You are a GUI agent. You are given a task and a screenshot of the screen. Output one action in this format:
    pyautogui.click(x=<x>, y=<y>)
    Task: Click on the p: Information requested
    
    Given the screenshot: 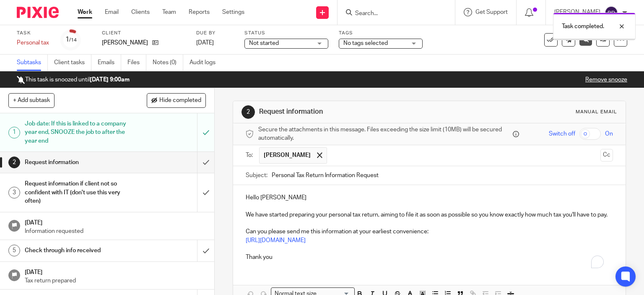 What is the action you would take?
    pyautogui.click(x=115, y=231)
    